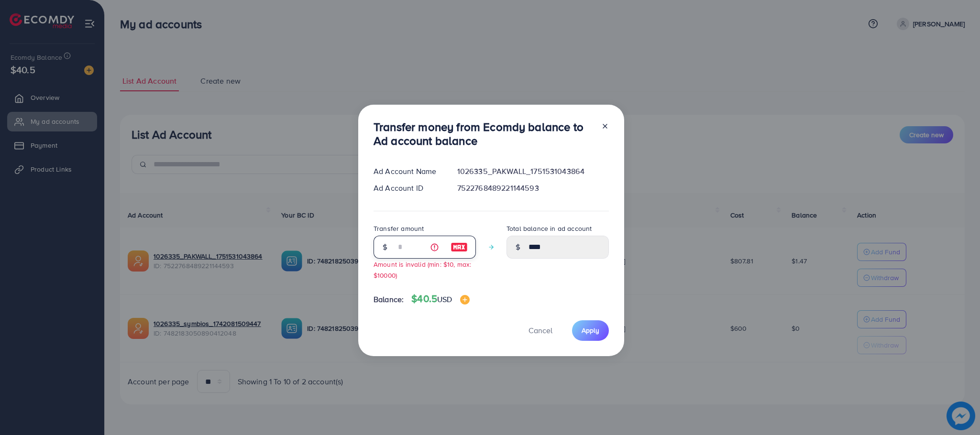 Image resolution: width=980 pixels, height=435 pixels. What do you see at coordinates (549, 228) in the screenshot?
I see `label: Total balance in ad account` at bounding box center [549, 228].